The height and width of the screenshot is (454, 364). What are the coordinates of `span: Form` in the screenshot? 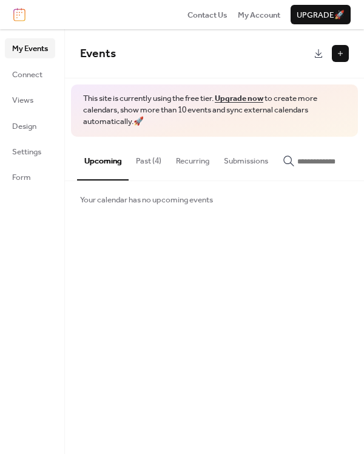 It's located at (21, 177).